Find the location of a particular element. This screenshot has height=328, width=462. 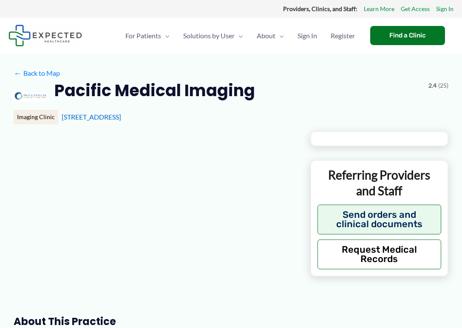

a: AboutMenu Toggle is located at coordinates (271, 36).